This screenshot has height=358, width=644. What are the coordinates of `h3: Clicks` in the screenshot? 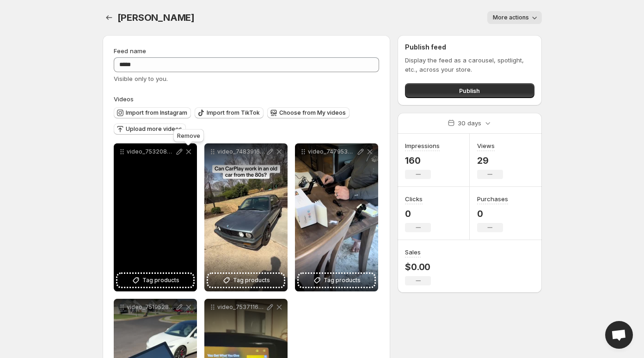 It's located at (414, 199).